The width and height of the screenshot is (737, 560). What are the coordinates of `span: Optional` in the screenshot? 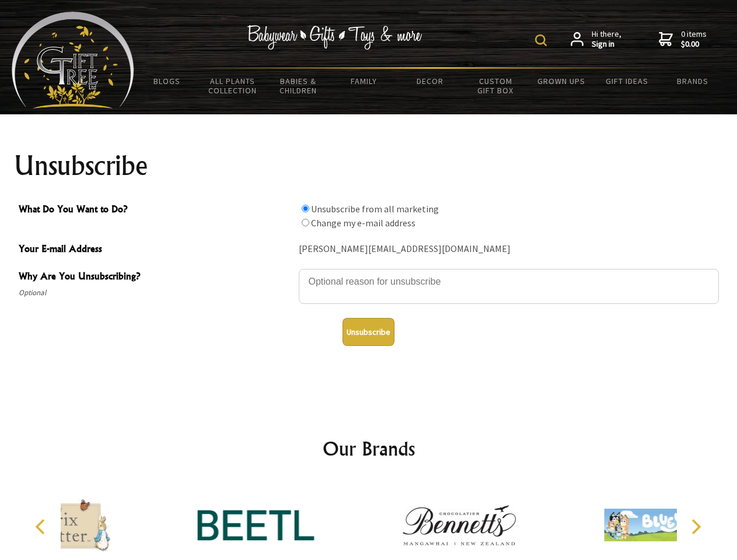 It's located at (156, 293).